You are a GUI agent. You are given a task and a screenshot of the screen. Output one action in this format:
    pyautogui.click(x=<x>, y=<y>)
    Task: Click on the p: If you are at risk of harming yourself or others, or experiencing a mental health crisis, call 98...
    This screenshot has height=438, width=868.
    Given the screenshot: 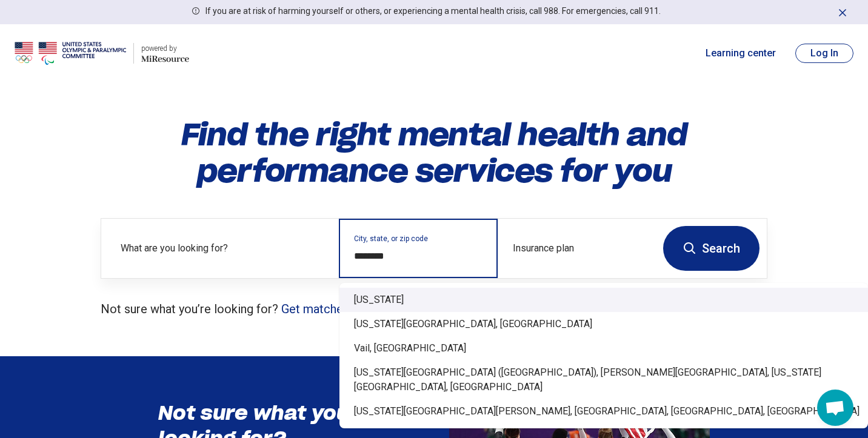 What is the action you would take?
    pyautogui.click(x=433, y=11)
    